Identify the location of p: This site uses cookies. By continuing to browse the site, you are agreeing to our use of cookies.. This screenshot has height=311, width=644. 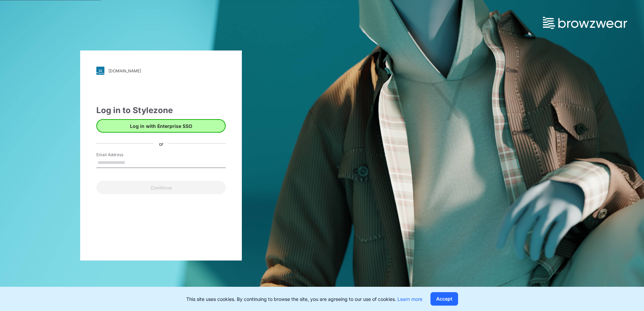
(304, 299).